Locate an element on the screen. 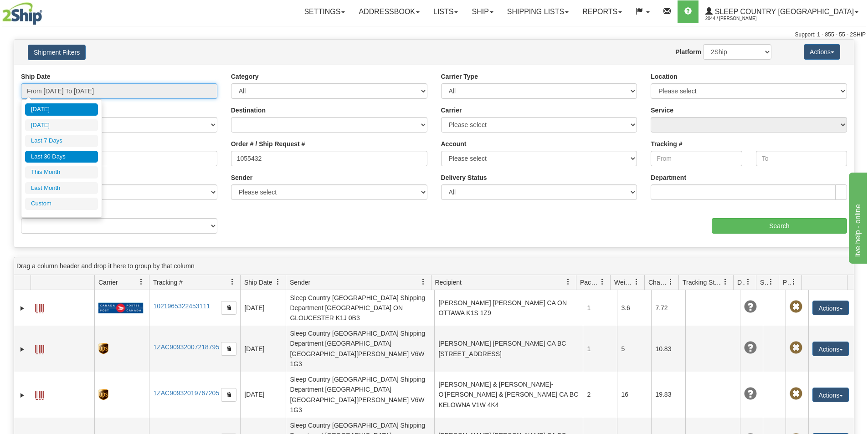 This screenshot has width=868, height=434. li: Last 30 Days is located at coordinates (62, 156).